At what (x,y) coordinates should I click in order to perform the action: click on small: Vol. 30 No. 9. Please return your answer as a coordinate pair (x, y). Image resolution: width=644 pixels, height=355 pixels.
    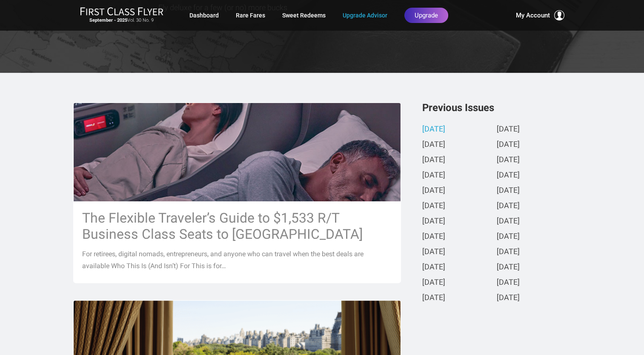
    Looking at the image, I should click on (122, 21).